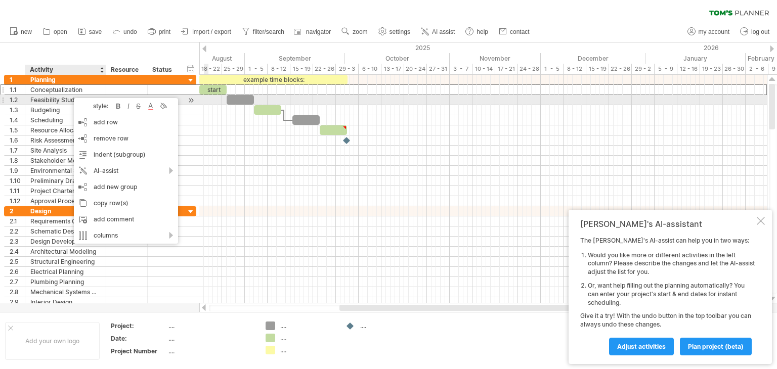 This screenshot has width=777, height=369. What do you see at coordinates (21, 32) in the screenshot?
I see `a: new` at bounding box center [21, 32].